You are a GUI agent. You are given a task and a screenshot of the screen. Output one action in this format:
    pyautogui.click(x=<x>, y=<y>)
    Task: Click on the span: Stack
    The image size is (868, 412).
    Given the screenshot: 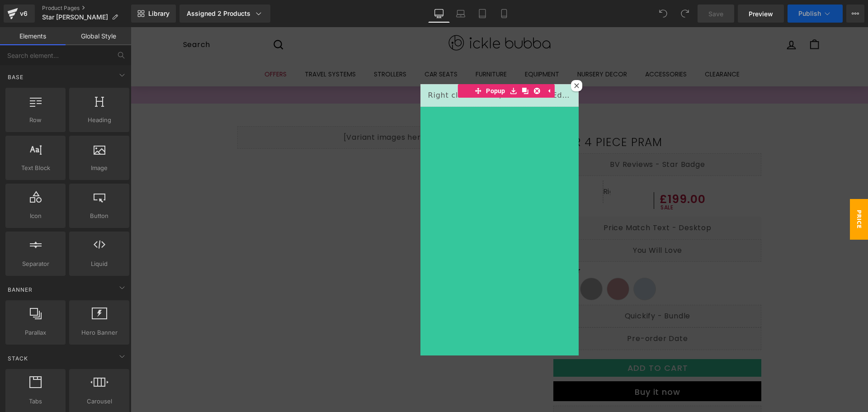 What is the action you would take?
    pyautogui.click(x=18, y=358)
    